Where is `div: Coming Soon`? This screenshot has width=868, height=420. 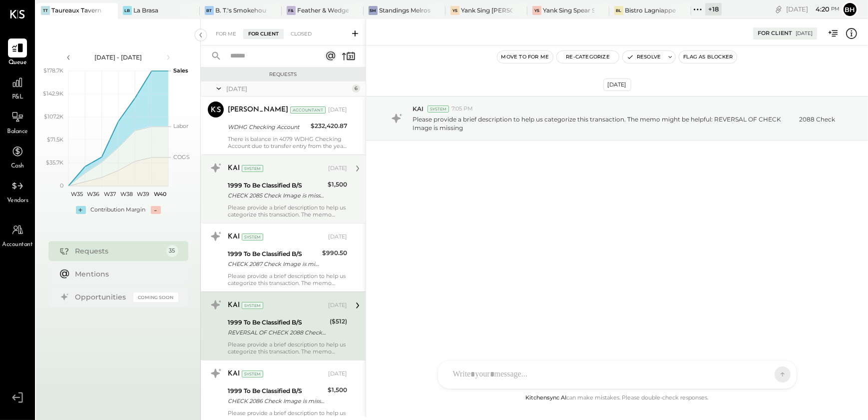 div: Coming Soon is located at coordinates (156, 297).